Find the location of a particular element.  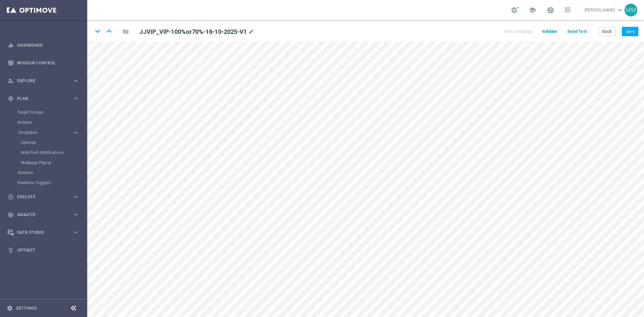

i: track_changes is located at coordinates (11, 215).